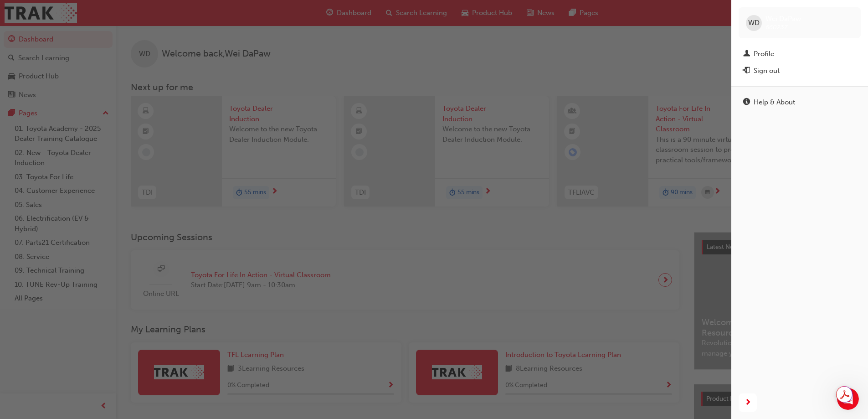 This screenshot has height=419, width=868. I want to click on span: Wei DaPaw, so click(783, 19).